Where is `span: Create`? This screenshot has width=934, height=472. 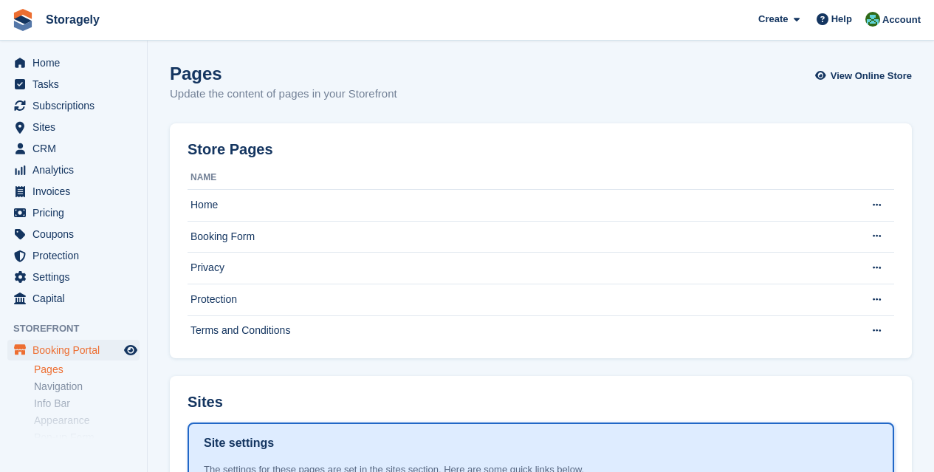
span: Create is located at coordinates (773, 19).